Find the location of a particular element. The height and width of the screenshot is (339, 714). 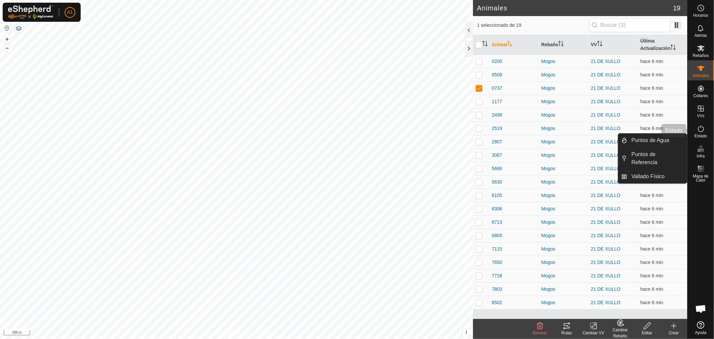

span: 1177 is located at coordinates (497, 101).